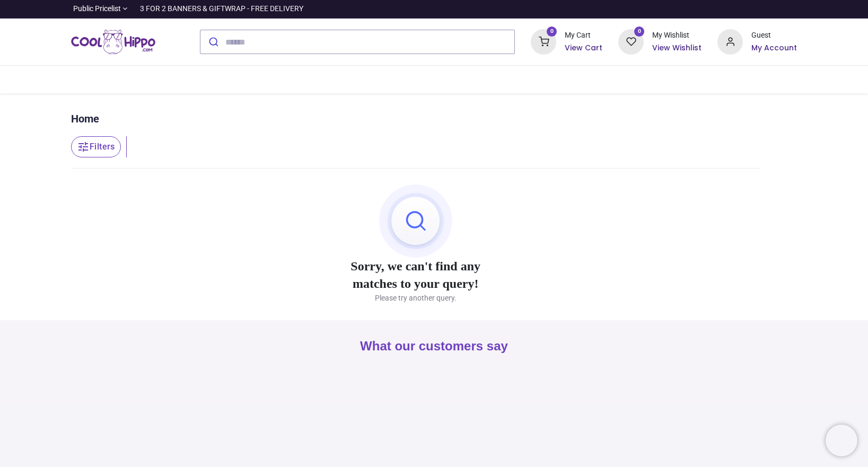 This screenshot has width=868, height=467. Describe the element at coordinates (97, 9) in the screenshot. I see `span: Public Pricelist` at that location.